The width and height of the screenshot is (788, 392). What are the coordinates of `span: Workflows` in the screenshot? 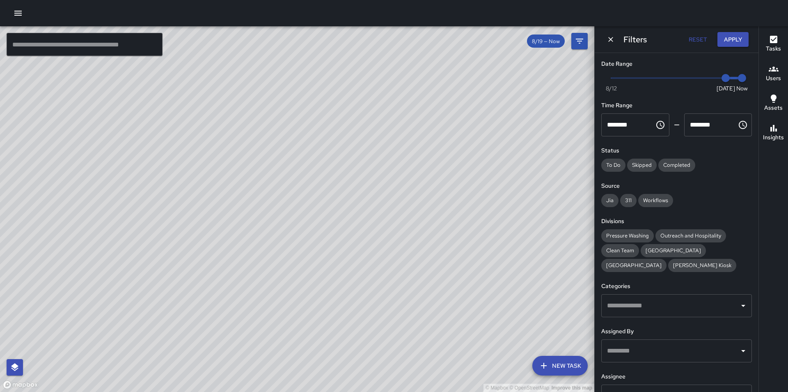 It's located at (655, 200).